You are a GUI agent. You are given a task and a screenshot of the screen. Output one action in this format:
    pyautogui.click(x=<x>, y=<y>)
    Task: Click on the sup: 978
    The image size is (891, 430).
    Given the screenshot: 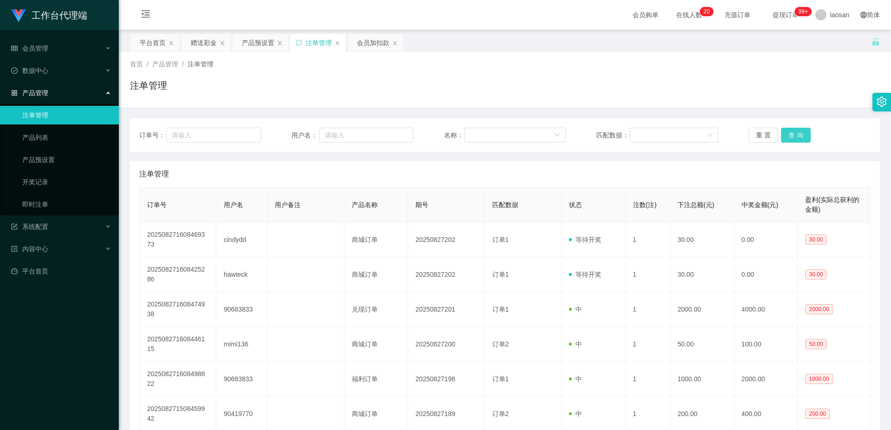 What is the action you would take?
    pyautogui.click(x=804, y=12)
    